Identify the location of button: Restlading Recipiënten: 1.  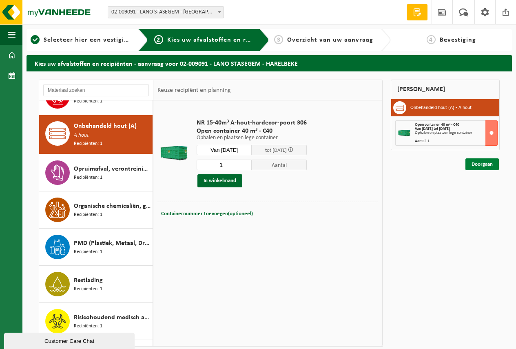
(96, 284).